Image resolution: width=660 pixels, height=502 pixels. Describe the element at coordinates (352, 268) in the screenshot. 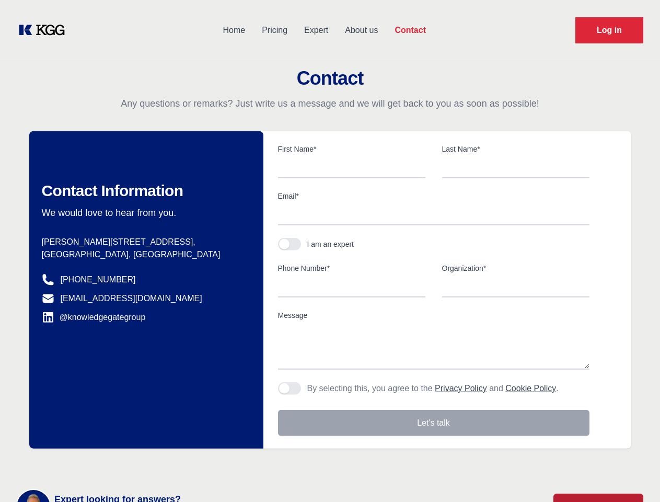

I see `label: Phone Number*` at that location.